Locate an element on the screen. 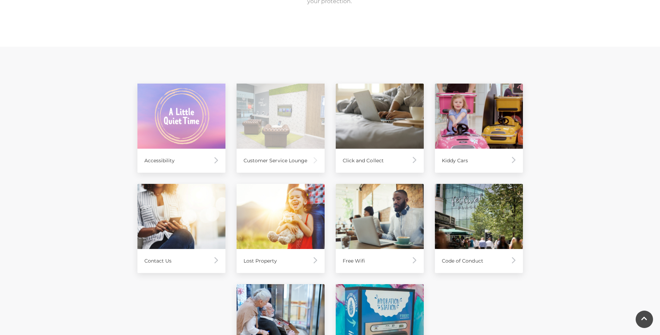 The width and height of the screenshot is (660, 335). div: Kiddy Cars is located at coordinates (479, 160).